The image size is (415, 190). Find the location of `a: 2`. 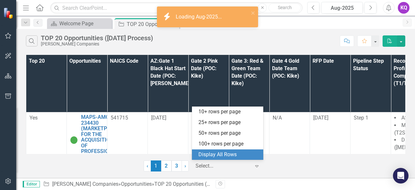

a: 2 is located at coordinates (167, 166).